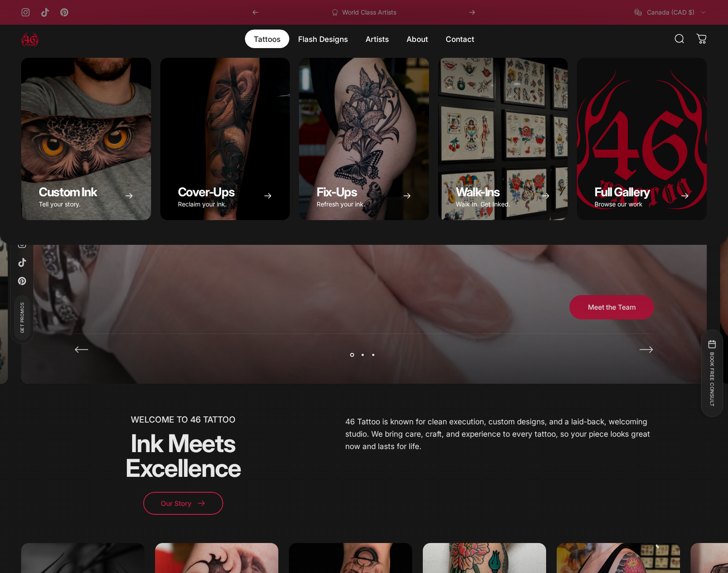  I want to click on a: Cover-Ups, so click(225, 139).